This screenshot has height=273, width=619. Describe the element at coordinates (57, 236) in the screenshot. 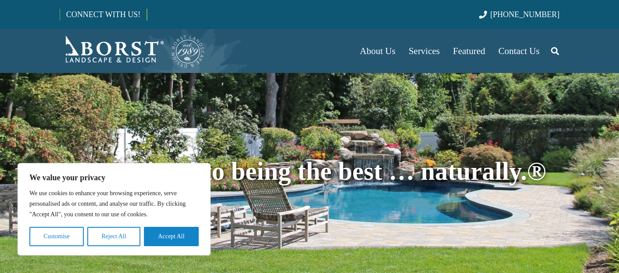

I see `button: Customise` at that location.